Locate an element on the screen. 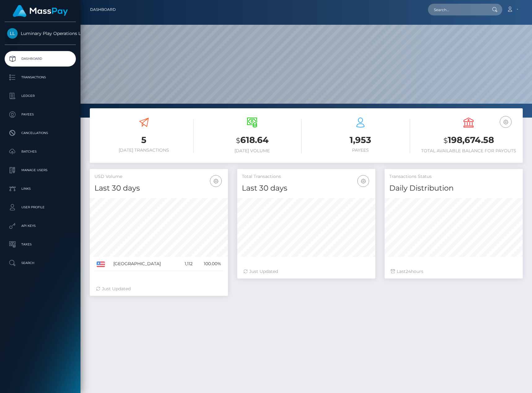 The height and width of the screenshot is (393, 532). div: Last hours is located at coordinates (454, 271).